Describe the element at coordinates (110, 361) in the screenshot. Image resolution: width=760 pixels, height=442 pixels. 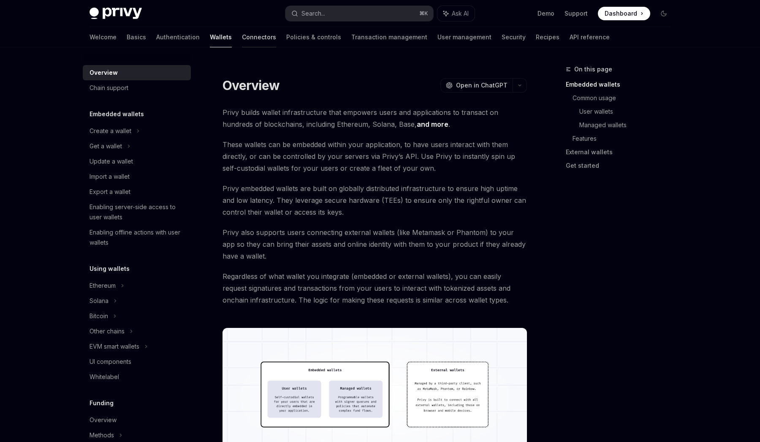
I see `div: UI components` at that location.